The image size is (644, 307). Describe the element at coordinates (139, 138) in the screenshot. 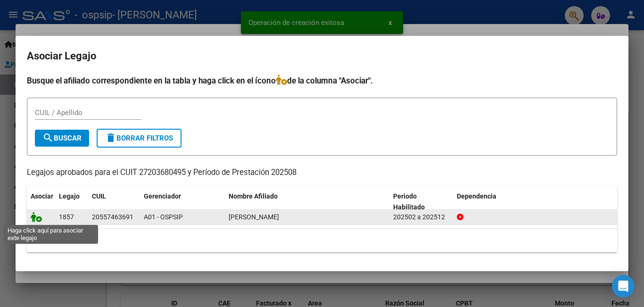

I see `span: Borrar Filtros` at that location.